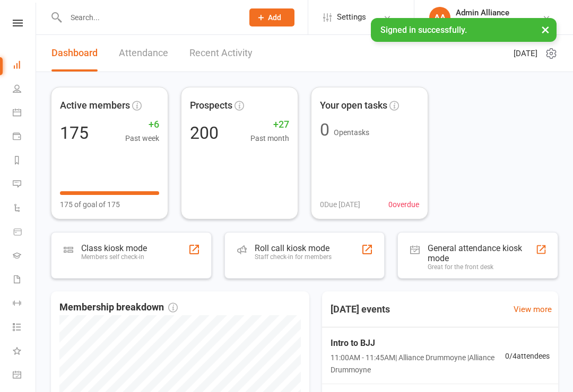 The width and height of the screenshot is (573, 392). What do you see at coordinates (89, 205) in the screenshot?
I see `span: 175 of goal of 175` at bounding box center [89, 205].